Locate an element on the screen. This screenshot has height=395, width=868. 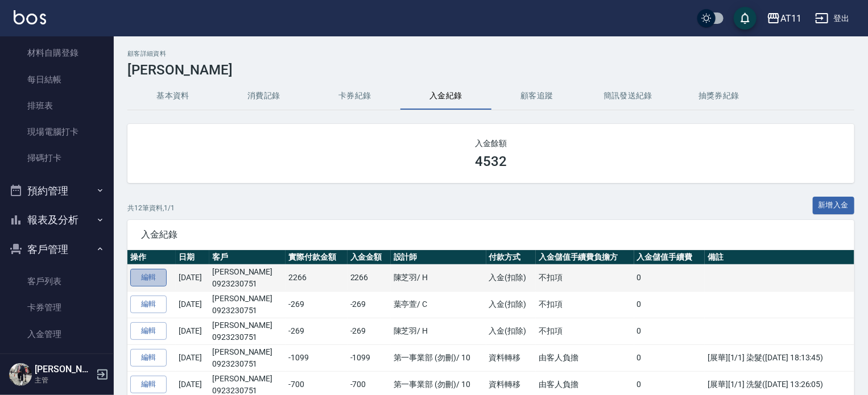
span: 入金紀錄 is located at coordinates (491, 235).